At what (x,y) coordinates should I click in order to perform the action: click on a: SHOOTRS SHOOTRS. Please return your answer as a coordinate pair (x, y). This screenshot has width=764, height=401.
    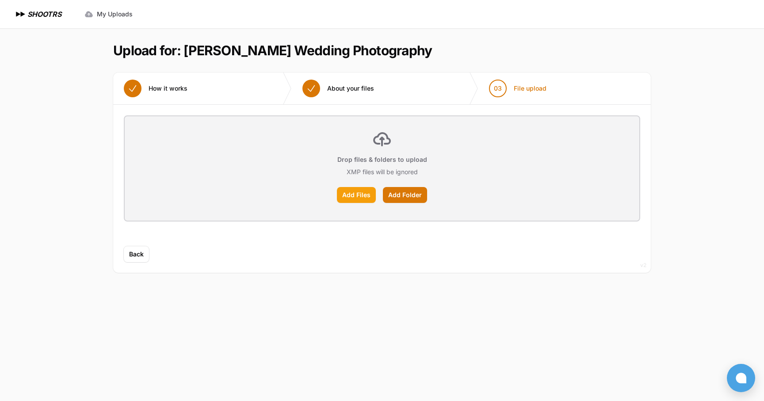
    Looking at the image, I should click on (38, 14).